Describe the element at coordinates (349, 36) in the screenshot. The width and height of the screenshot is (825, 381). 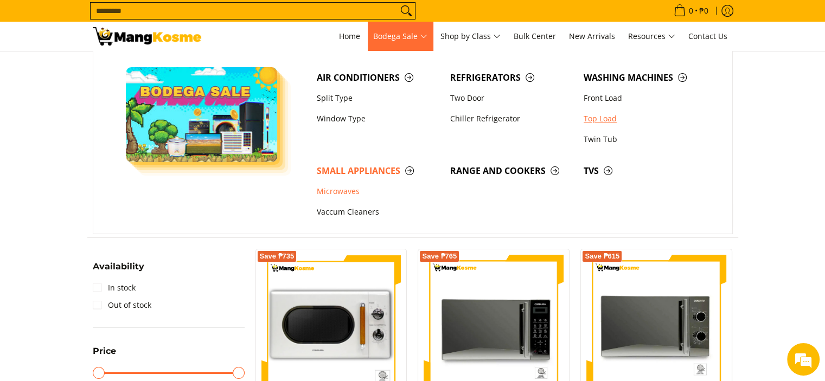
I see `a: Home` at that location.